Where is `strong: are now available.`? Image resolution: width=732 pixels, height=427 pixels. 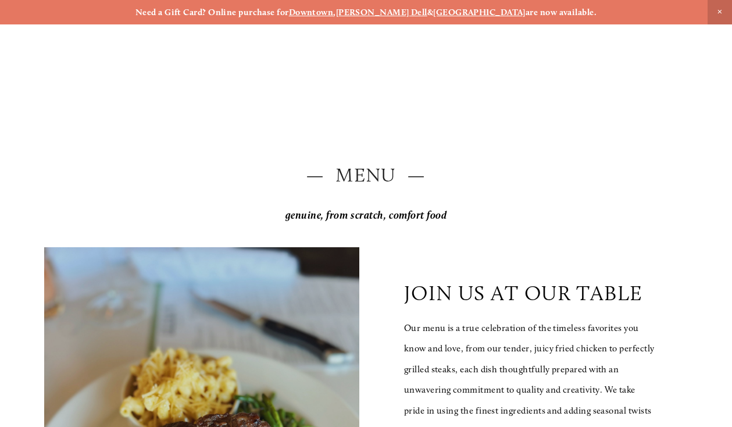 strong: are now available. is located at coordinates (561, 12).